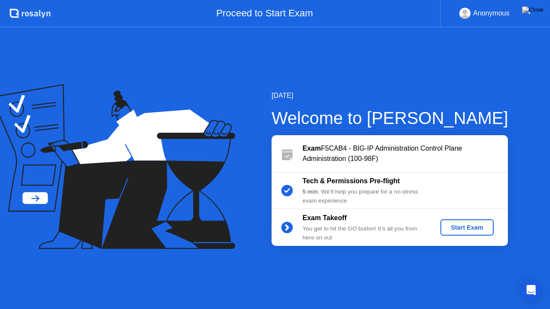 This screenshot has width=550, height=309. What do you see at coordinates (364, 233) in the screenshot?
I see `div: You get to hit the GO button! It’s all you from here on out` at bounding box center [364, 233].